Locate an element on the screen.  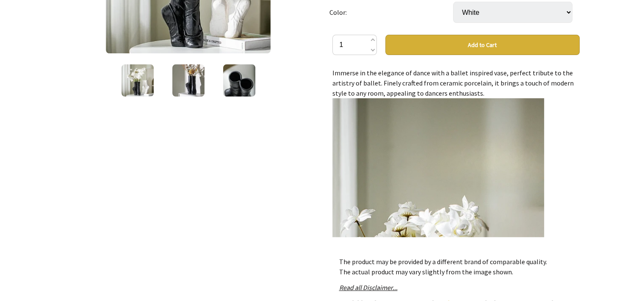
div: Immerse in the elegance of dance with a ballet inspired vase, perfect tribute to the artistry of ... is located at coordinates (456, 153).